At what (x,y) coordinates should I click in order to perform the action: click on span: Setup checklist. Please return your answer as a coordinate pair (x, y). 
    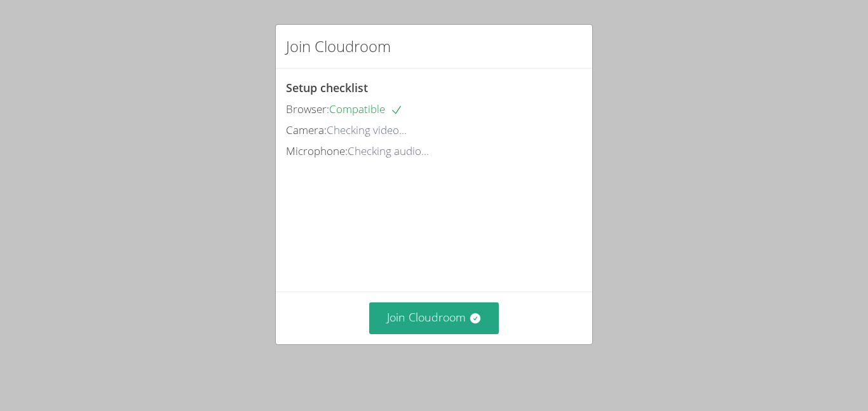
    Looking at the image, I should click on (326, 88).